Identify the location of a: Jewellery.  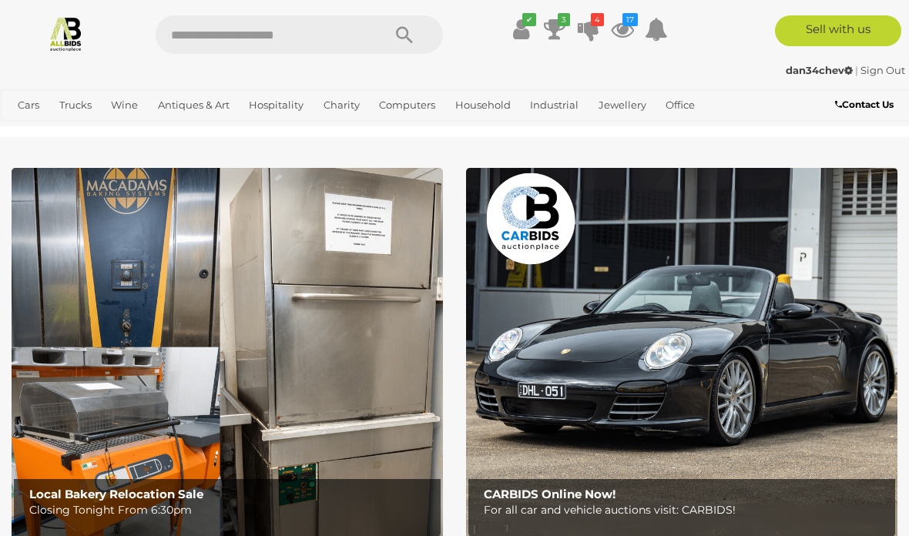
(622, 105).